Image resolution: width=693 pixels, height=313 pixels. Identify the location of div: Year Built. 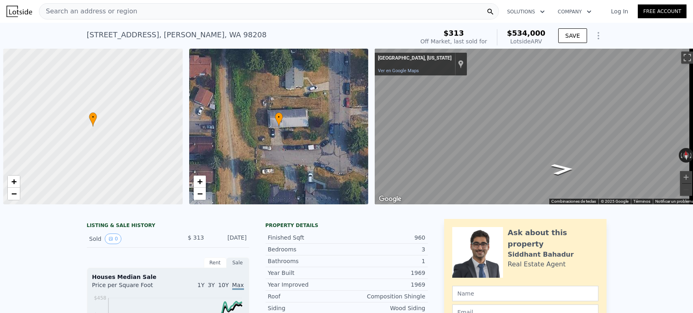
(307, 273).